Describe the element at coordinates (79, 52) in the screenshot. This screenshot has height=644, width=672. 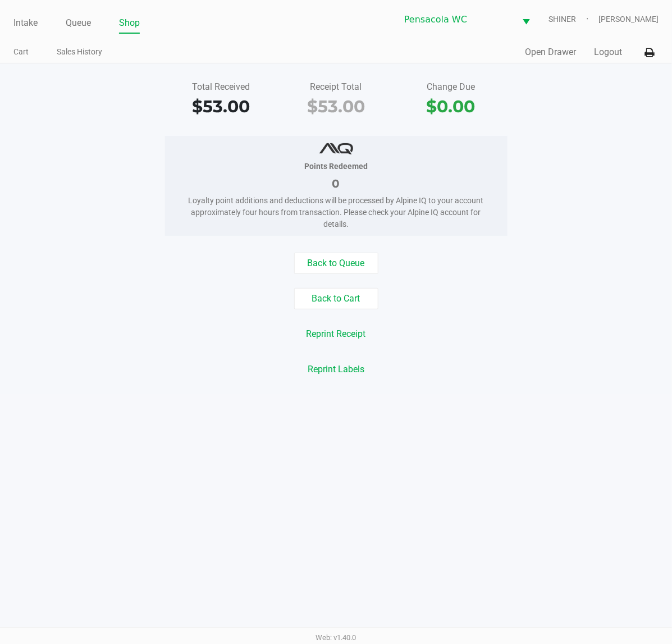
I see `a: Sales History` at that location.